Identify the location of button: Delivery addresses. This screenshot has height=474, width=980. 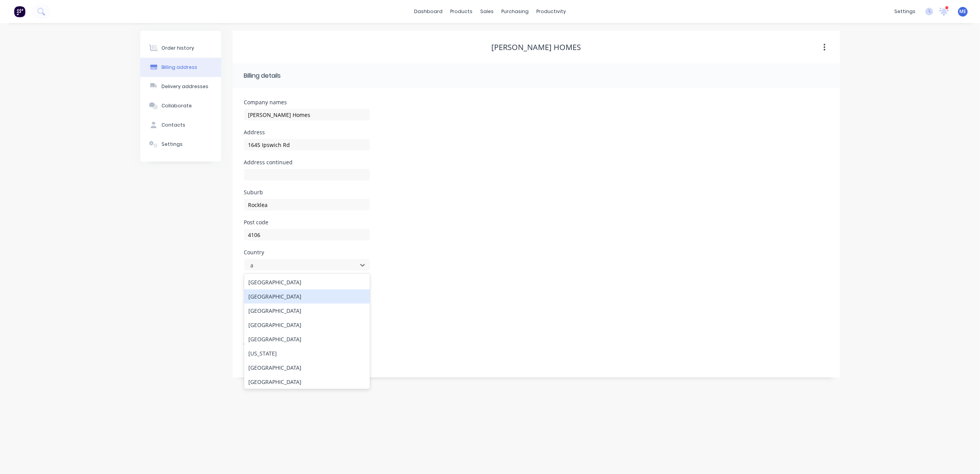
(181, 87).